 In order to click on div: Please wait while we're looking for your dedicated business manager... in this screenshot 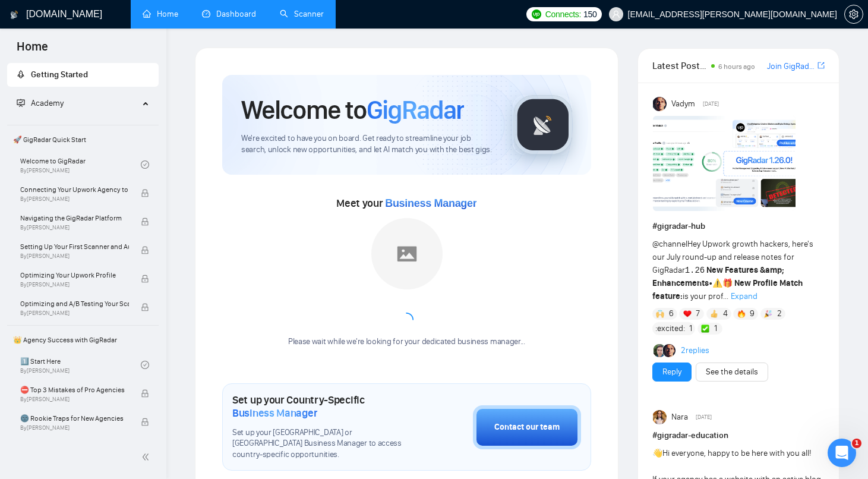, I will do `click(406, 341)`.